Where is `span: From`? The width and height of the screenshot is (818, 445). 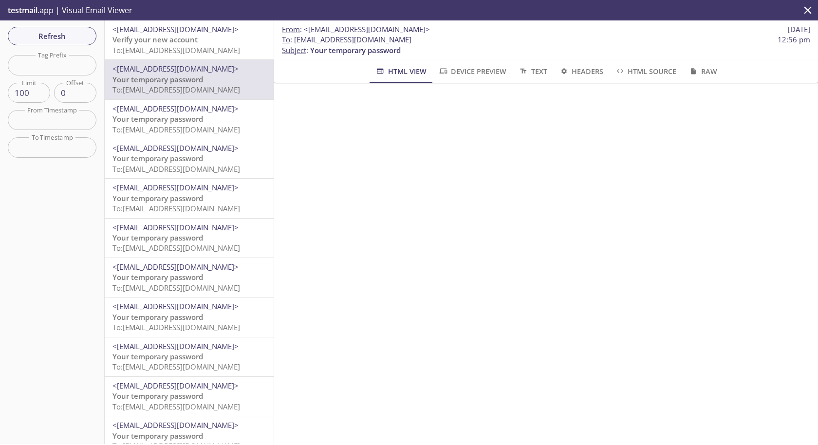 span: From is located at coordinates (291, 29).